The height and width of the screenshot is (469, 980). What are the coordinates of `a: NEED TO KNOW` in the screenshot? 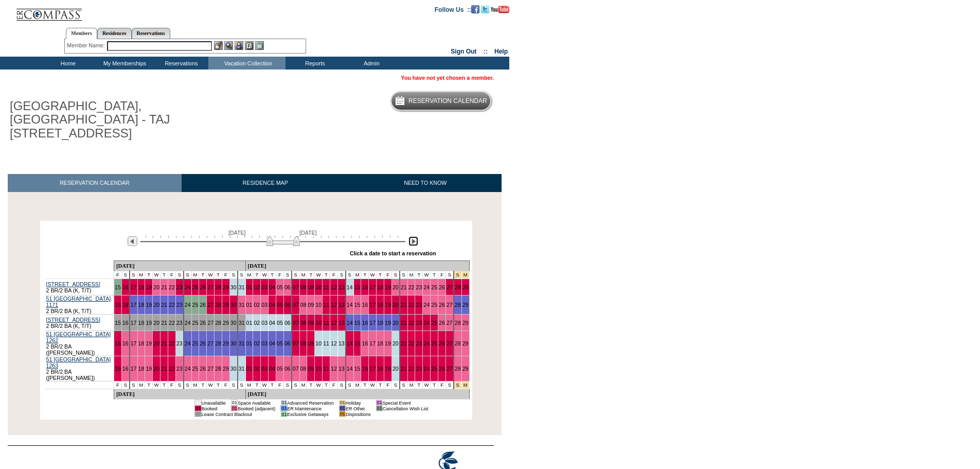 It's located at (425, 183).